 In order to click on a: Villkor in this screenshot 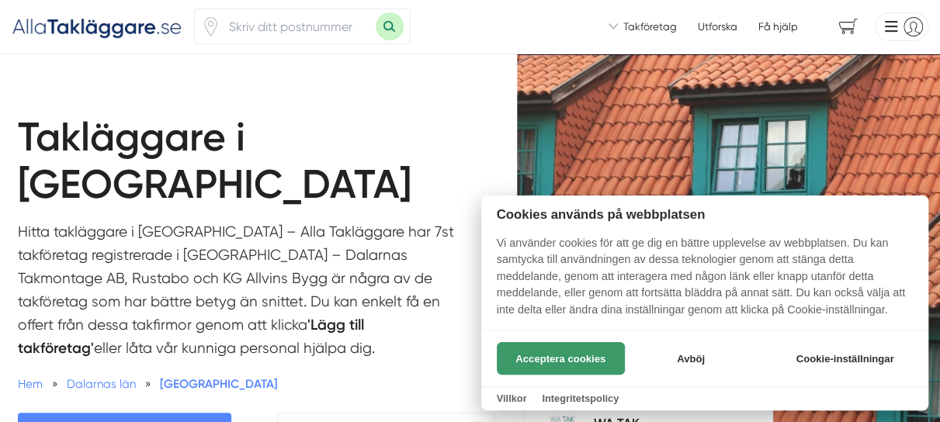, I will do `click(512, 398)`.